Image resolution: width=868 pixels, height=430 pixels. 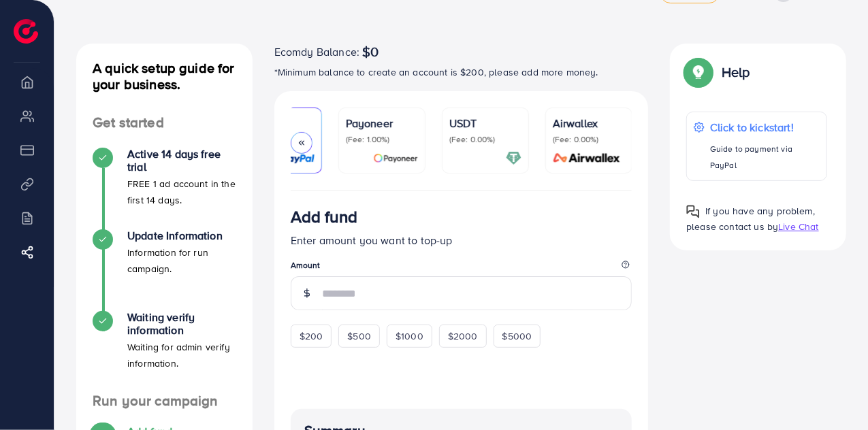 What do you see at coordinates (164, 352) in the screenshot?
I see `li: Waiting verify information` at bounding box center [164, 352].